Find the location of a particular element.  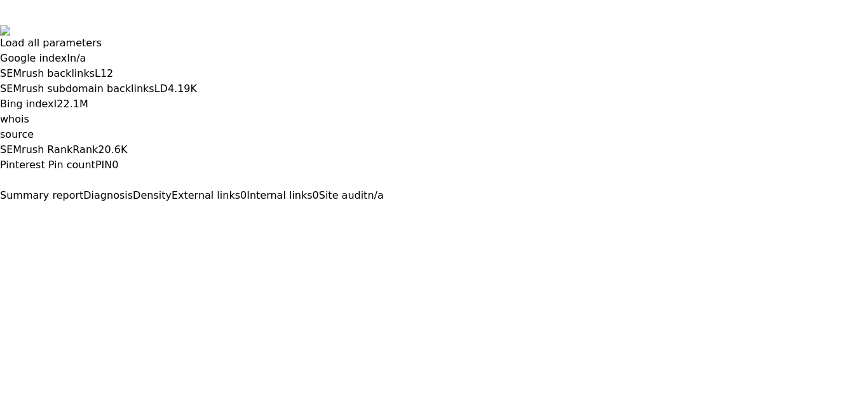

a: 4.19K is located at coordinates (182, 89).